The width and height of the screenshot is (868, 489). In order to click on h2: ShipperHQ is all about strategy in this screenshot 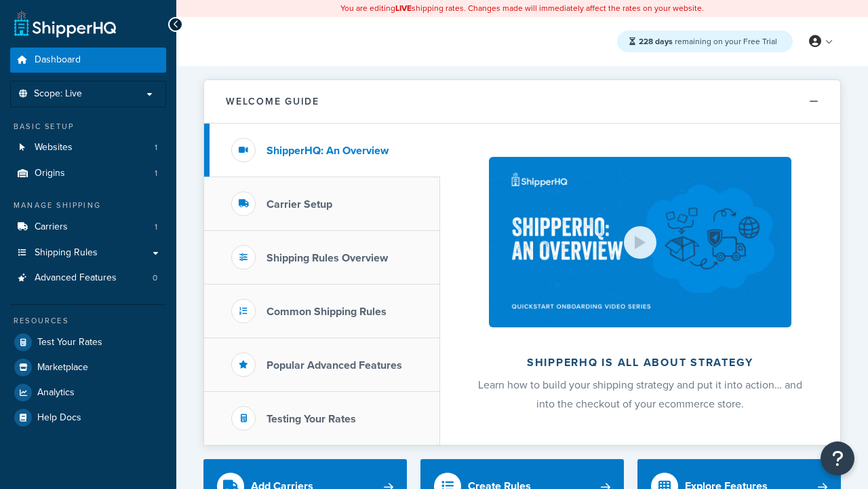, I will do `click(640, 362)`.